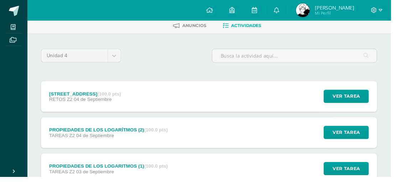 The image size is (407, 184). Describe the element at coordinates (307, 58) in the screenshot. I see `input: Busca la actividad aquí...` at that location.